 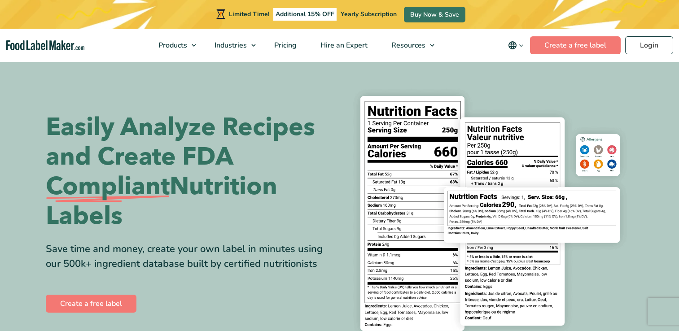 What do you see at coordinates (285, 45) in the screenshot?
I see `a: Pricing` at bounding box center [285, 45].